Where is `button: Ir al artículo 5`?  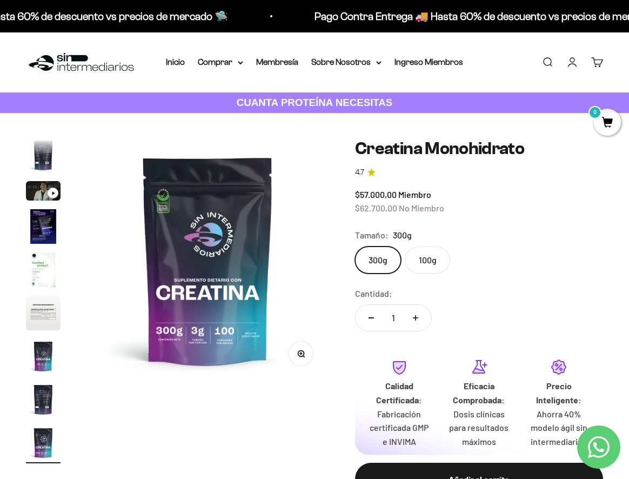 button: Ir al artículo 5 is located at coordinates (43, 271).